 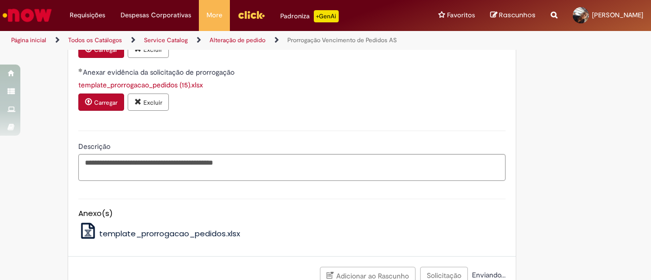 What do you see at coordinates (292, 214) in the screenshot?
I see `h5: Anexo(s)` at bounding box center [292, 214].